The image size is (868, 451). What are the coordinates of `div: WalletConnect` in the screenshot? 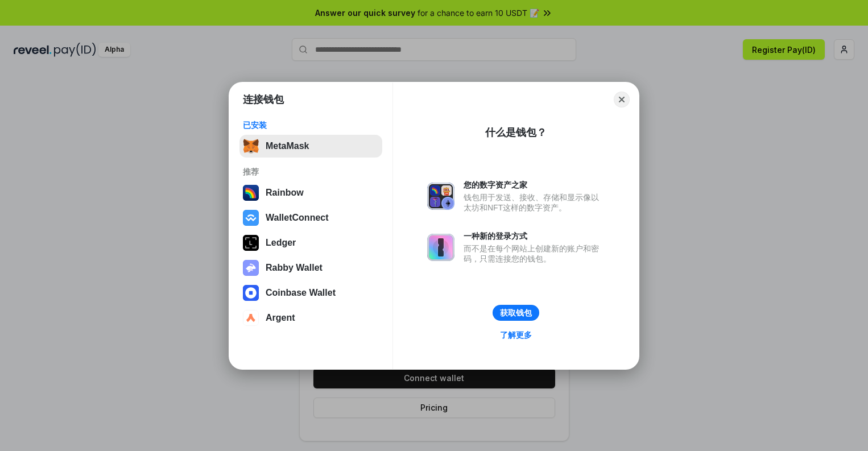 It's located at (297, 218).